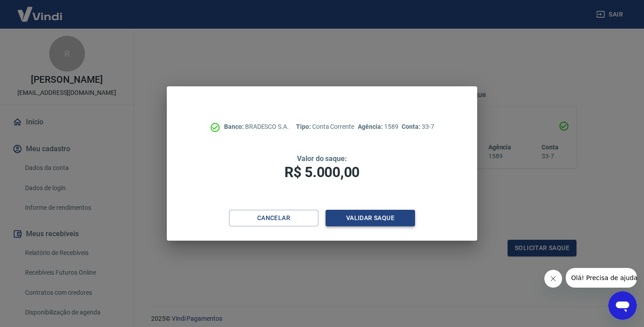  What do you see at coordinates (418, 126) in the screenshot?
I see `p: 33-7` at bounding box center [418, 126].